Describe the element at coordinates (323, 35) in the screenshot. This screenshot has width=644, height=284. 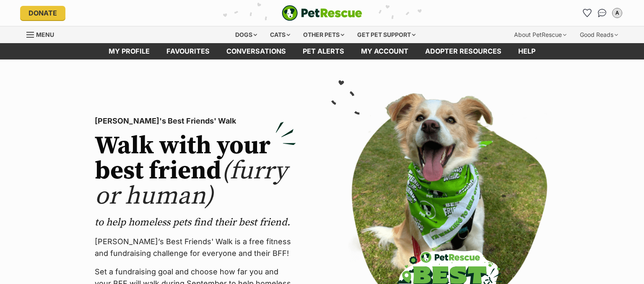
I see `div: Other pets` at that location.